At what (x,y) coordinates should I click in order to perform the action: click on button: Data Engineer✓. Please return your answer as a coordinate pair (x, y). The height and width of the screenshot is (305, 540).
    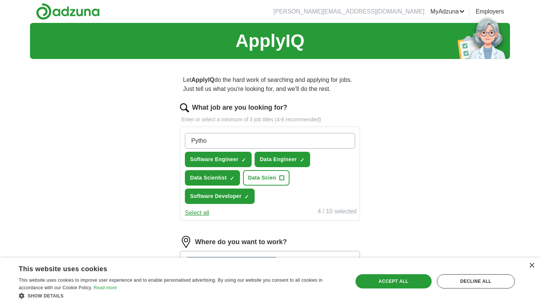
    Looking at the image, I should click on (283, 159).